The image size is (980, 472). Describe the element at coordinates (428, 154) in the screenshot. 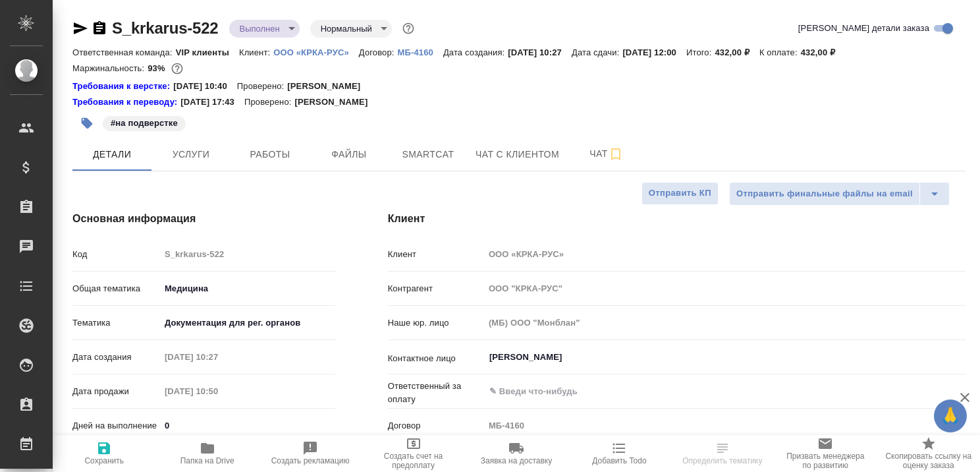

I see `span: Smartcat` at that location.